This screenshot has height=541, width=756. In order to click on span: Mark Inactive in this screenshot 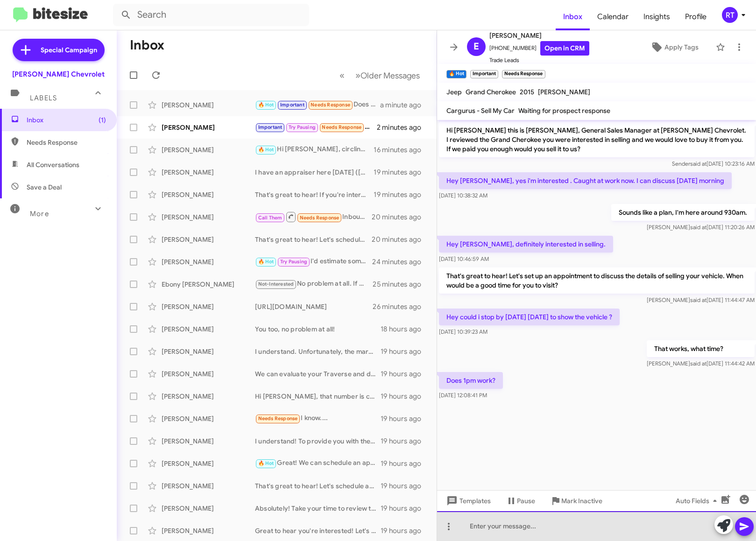, I will do `click(582, 501)`.